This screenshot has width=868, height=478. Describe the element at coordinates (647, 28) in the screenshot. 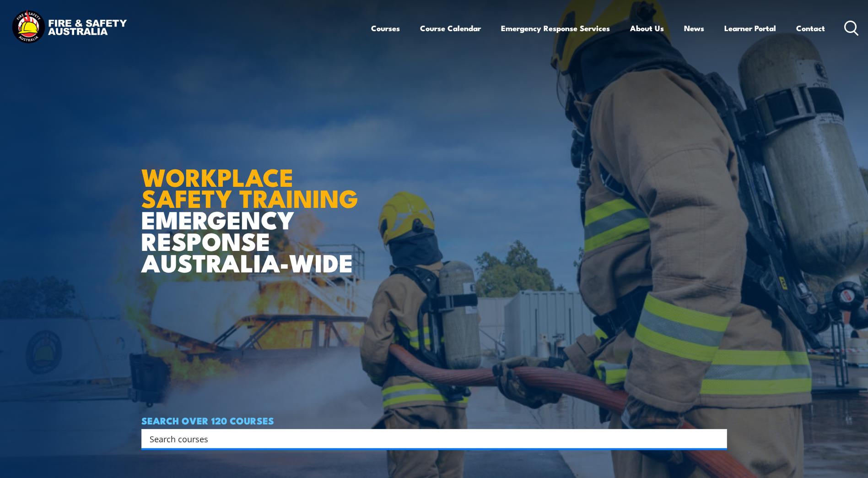

I see `a: About Us` at that location.